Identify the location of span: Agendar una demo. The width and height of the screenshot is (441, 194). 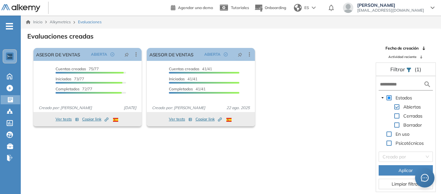
(195, 7).